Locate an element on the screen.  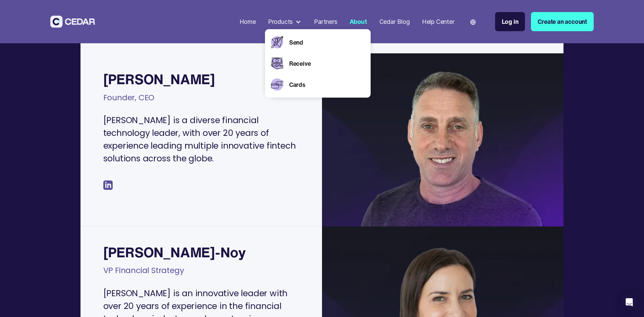
a: About is located at coordinates (359, 21).